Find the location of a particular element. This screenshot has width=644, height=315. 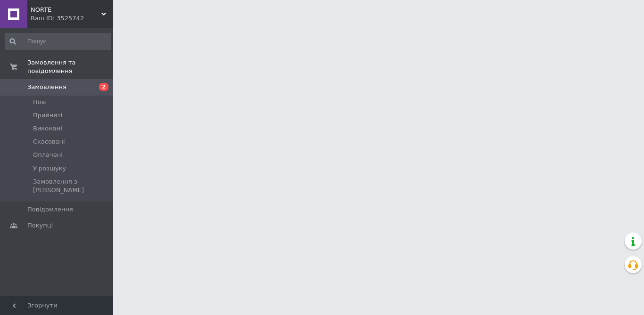

span: NORTE is located at coordinates (66, 10).